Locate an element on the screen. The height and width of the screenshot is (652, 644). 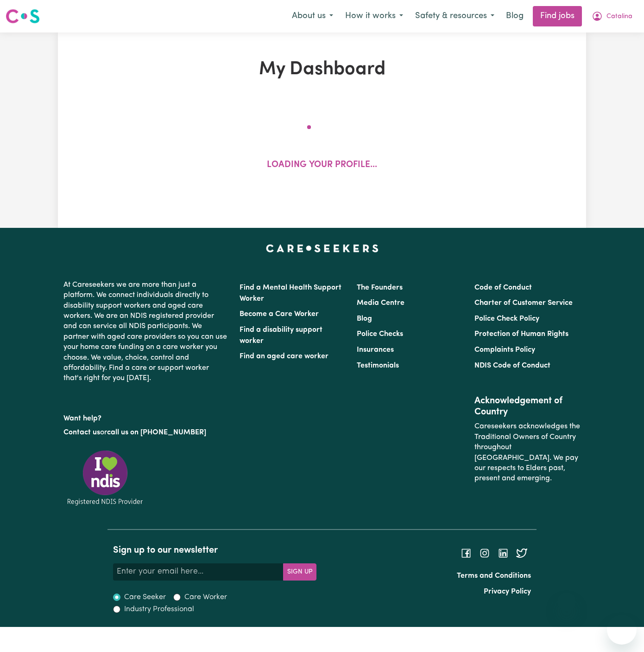
a: Follow Careseekers on LinkedIn is located at coordinates (503, 553).